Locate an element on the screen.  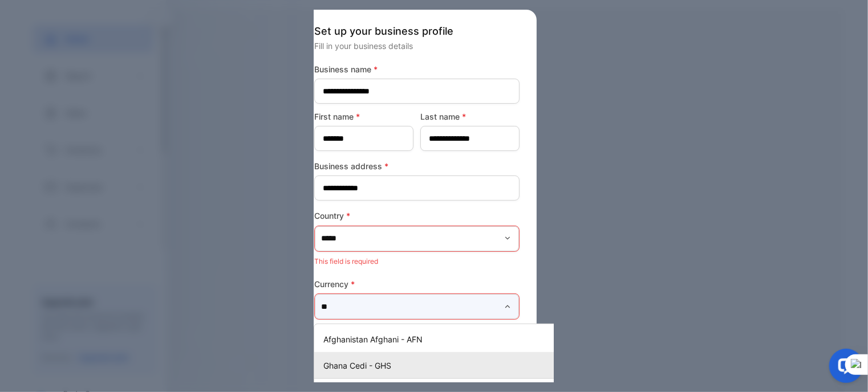
p: Set up your business profile is located at coordinates (417, 31).